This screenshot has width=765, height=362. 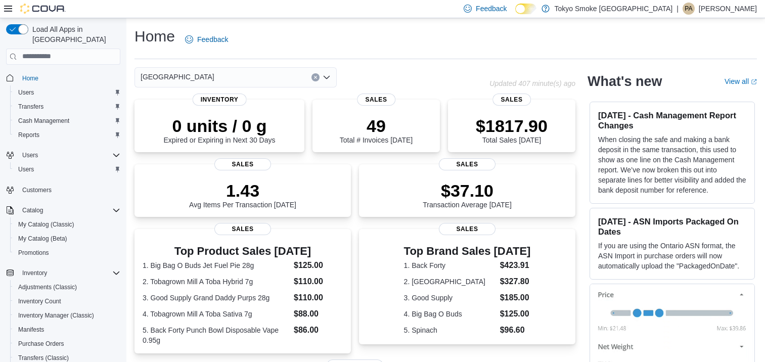 I want to click on a: Purchase Orders, so click(x=41, y=344).